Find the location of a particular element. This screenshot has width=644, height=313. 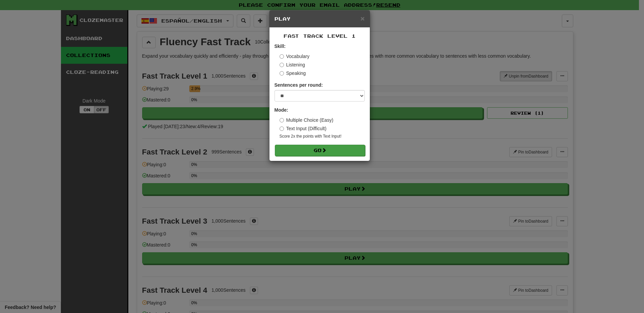

label: Text Input (Difficult) is located at coordinates (303, 129).